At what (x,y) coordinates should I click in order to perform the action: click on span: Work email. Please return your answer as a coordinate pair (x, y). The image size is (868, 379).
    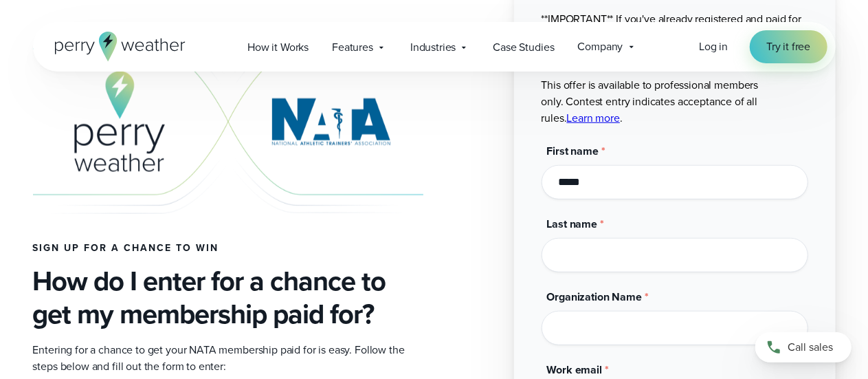
    Looking at the image, I should click on (575, 369).